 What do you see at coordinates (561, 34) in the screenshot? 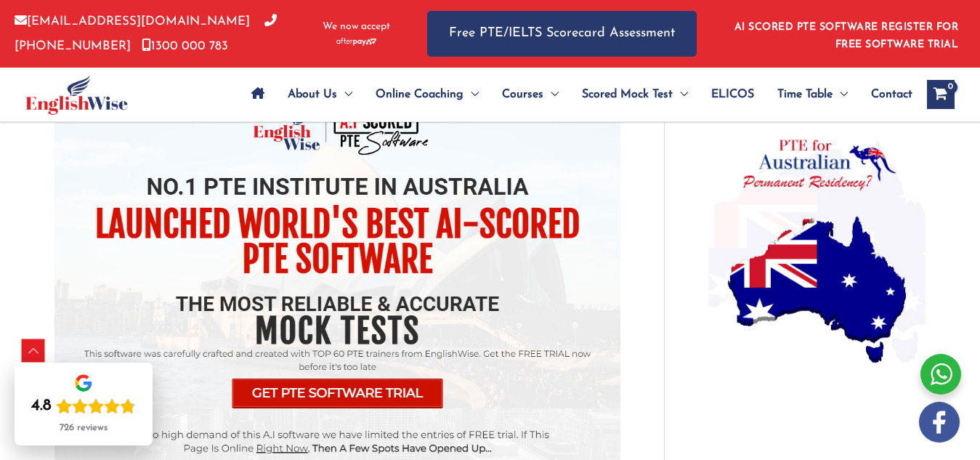
I see `a: Free PTE/IELTS Scorecard Assessment` at bounding box center [561, 34].